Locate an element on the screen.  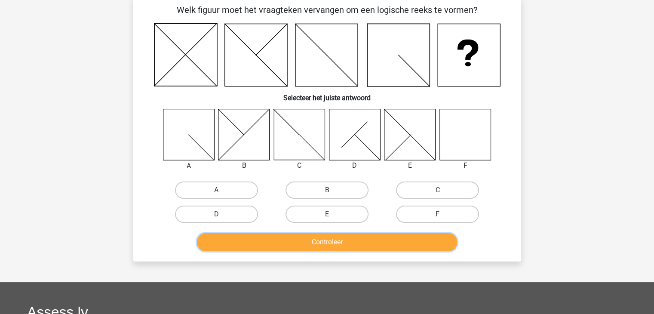
label: C is located at coordinates (437, 190).